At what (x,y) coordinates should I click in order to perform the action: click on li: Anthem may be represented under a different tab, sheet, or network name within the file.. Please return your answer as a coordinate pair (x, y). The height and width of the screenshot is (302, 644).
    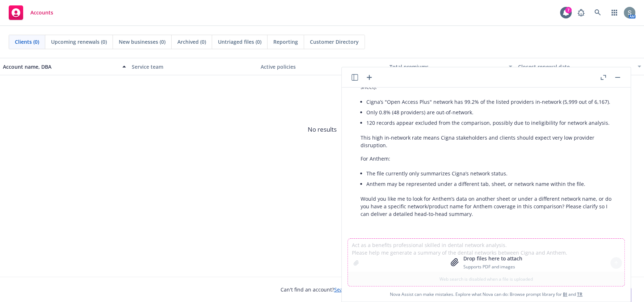
    Looking at the image, I should click on (489, 184).